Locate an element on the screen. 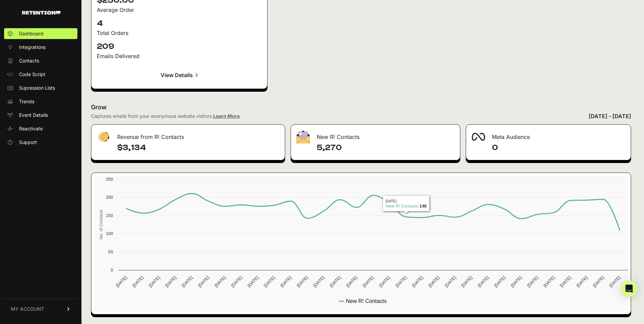 The image size is (644, 324). text: 0 is located at coordinates (112, 270).